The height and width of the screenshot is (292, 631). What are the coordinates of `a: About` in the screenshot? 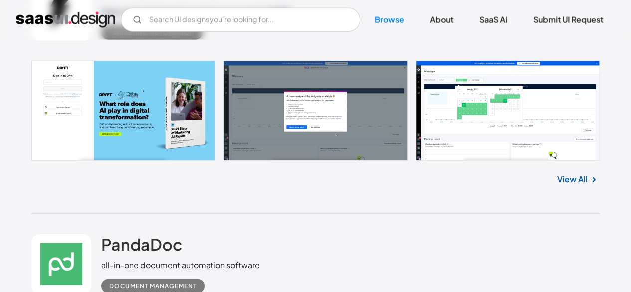 It's located at (442, 20).